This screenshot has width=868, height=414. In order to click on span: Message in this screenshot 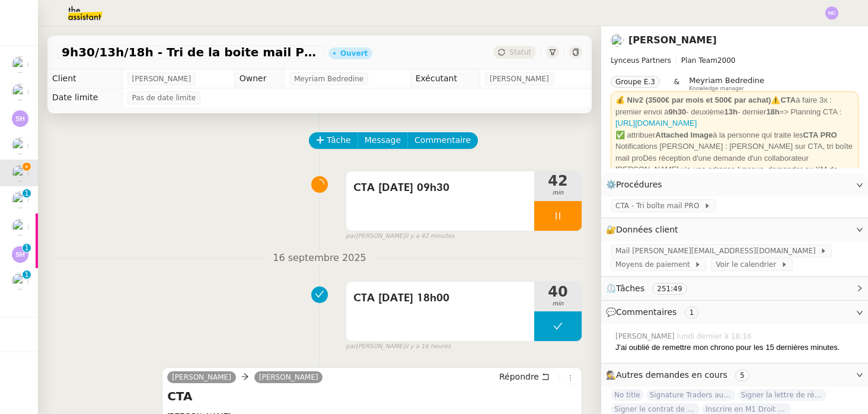, I will do `click(382, 140)`.